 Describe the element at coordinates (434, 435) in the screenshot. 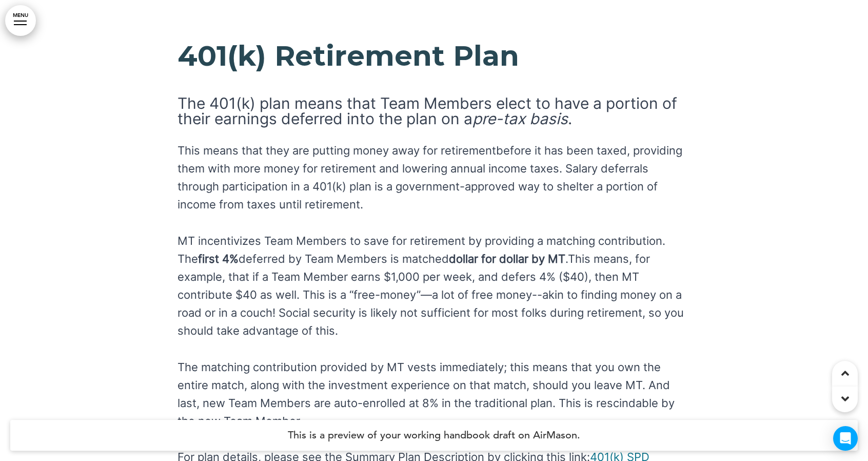

I see `h4: This is a preview of your working handbook draft on AirMason.` at that location.